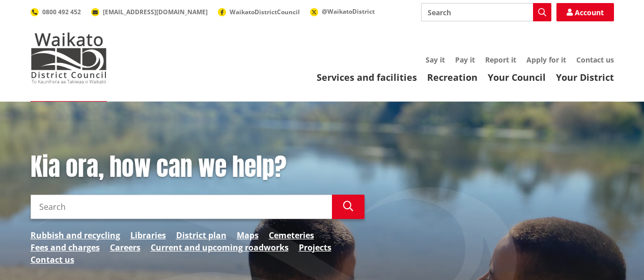  I want to click on a: Account, so click(585, 12).